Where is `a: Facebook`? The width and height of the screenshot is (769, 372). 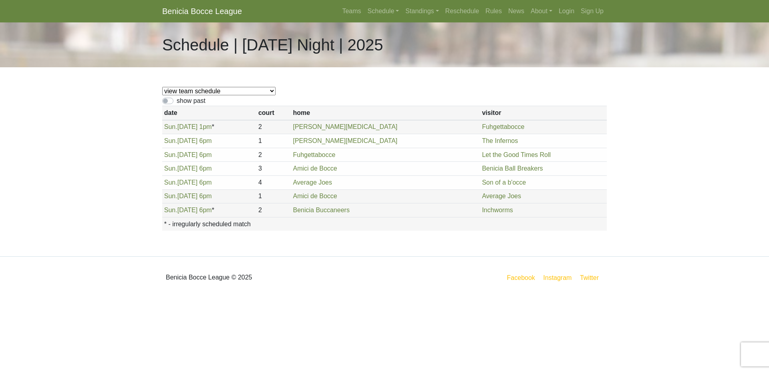
a: Facebook is located at coordinates (521, 278).